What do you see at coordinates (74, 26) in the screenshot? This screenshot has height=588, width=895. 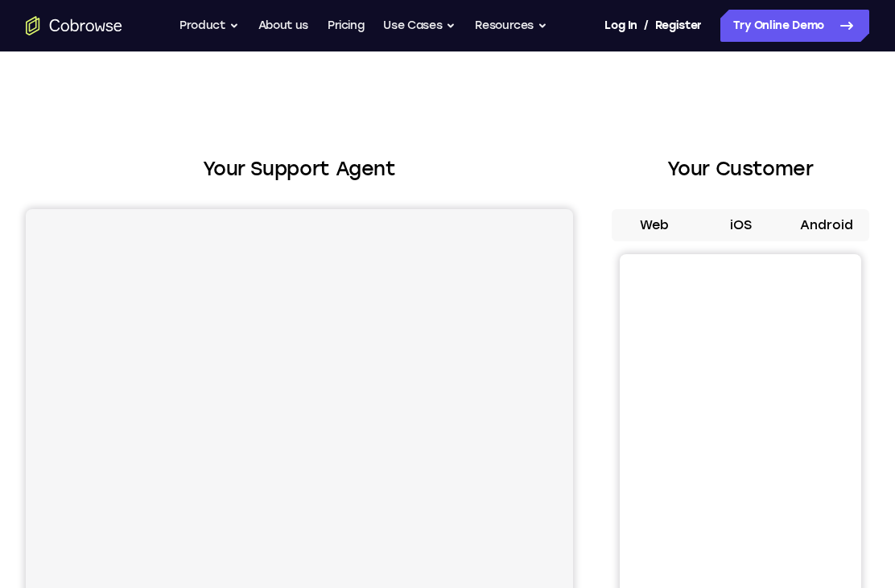 I see `a: Go to the home page` at bounding box center [74, 26].